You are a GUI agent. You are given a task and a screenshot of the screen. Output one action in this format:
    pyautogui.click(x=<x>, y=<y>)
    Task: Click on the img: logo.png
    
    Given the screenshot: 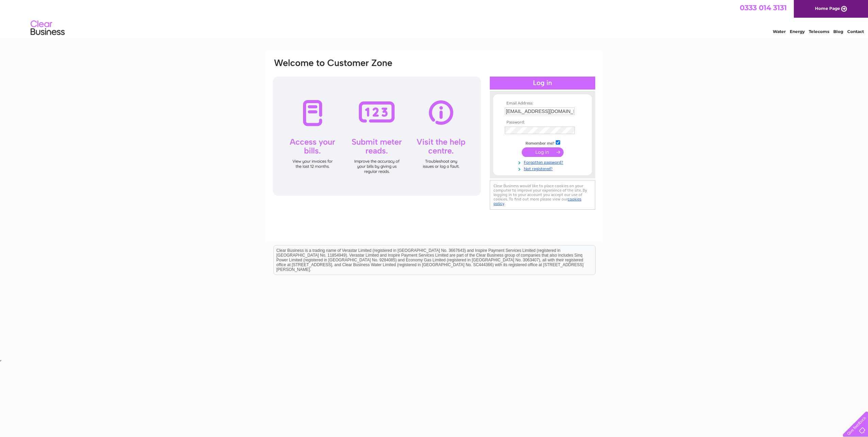 What is the action you would take?
    pyautogui.click(x=47, y=28)
    